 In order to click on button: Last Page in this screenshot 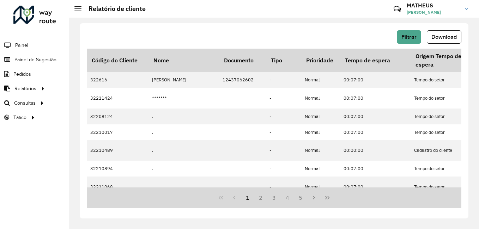, I will do `click(327, 198)`.